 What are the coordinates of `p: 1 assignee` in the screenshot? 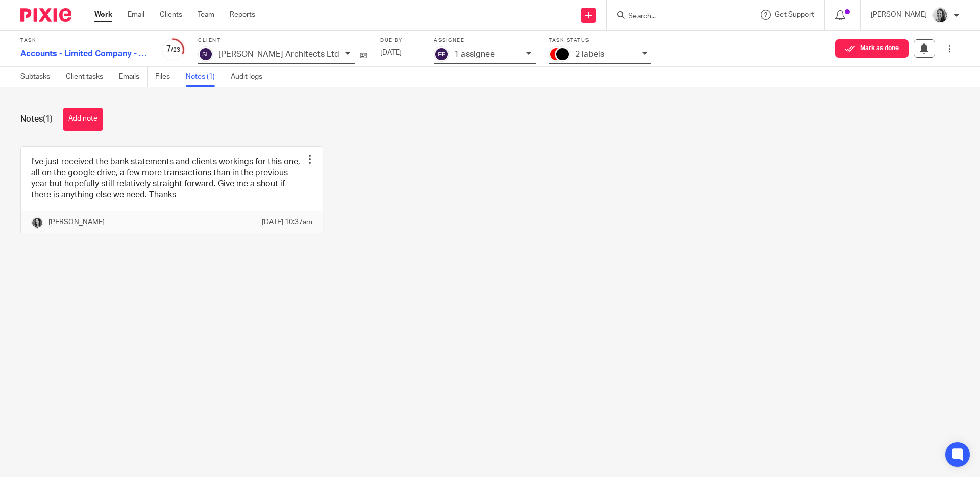 It's located at (474, 54).